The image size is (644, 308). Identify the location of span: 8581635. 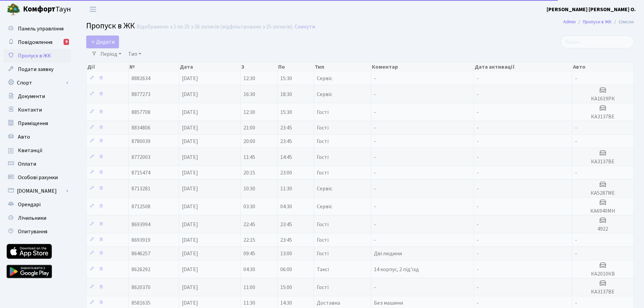
(141, 303).